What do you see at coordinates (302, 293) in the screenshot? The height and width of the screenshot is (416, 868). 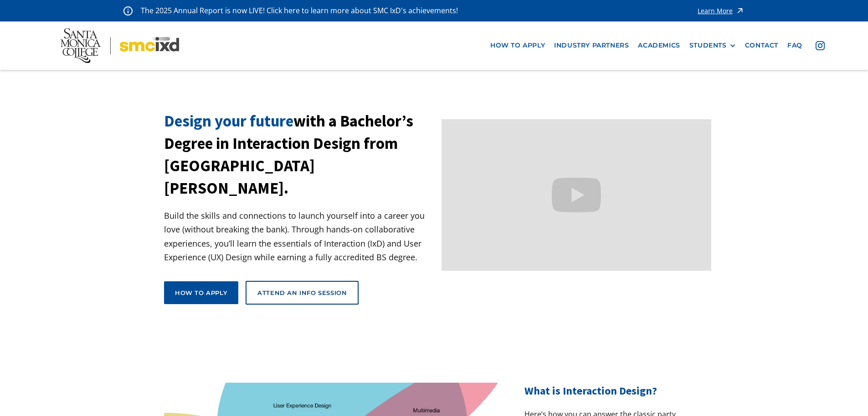 I see `div: Attend an Info Session` at bounding box center [302, 293].